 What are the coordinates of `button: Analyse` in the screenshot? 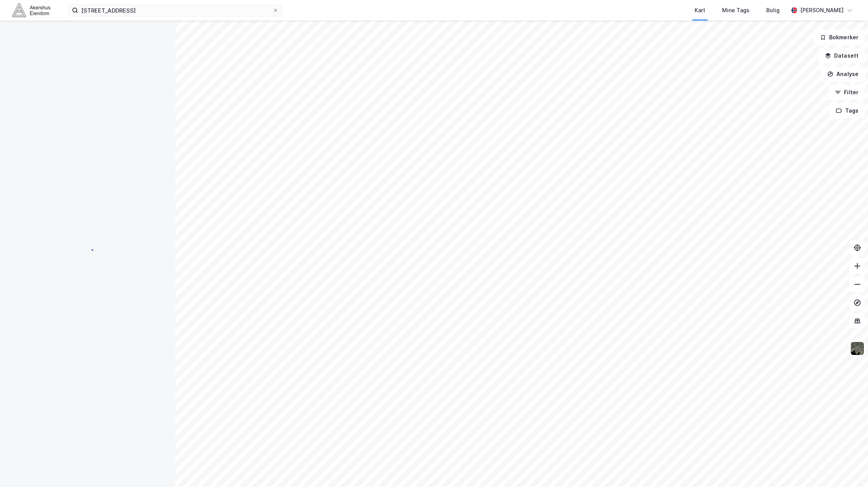 It's located at (843, 74).